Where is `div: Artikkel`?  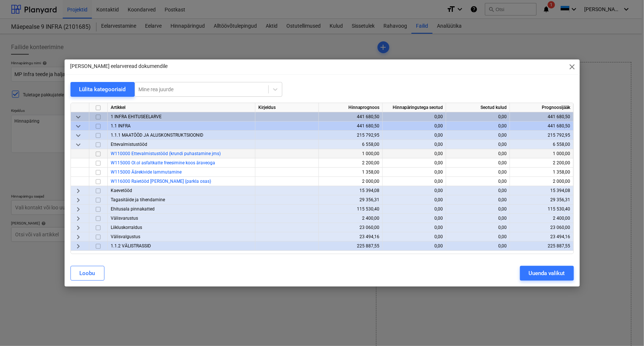 div: Artikkel is located at coordinates (182, 108).